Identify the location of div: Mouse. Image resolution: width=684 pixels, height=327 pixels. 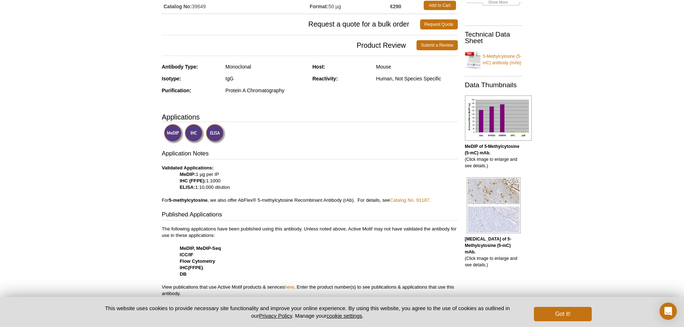
(417, 67).